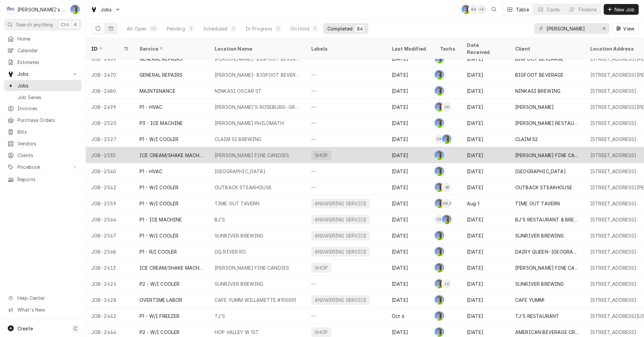 The image size is (644, 337). What do you see at coordinates (447, 187) in the screenshot?
I see `div: JB` at bounding box center [447, 187].